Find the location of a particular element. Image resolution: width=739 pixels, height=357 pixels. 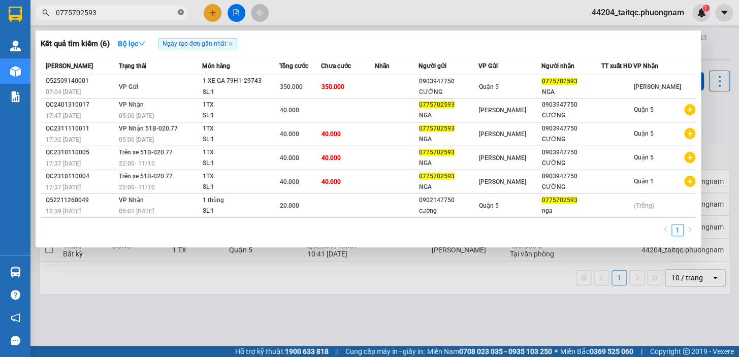

div: 1 XE GA 79H1-29743 is located at coordinates (241, 81).